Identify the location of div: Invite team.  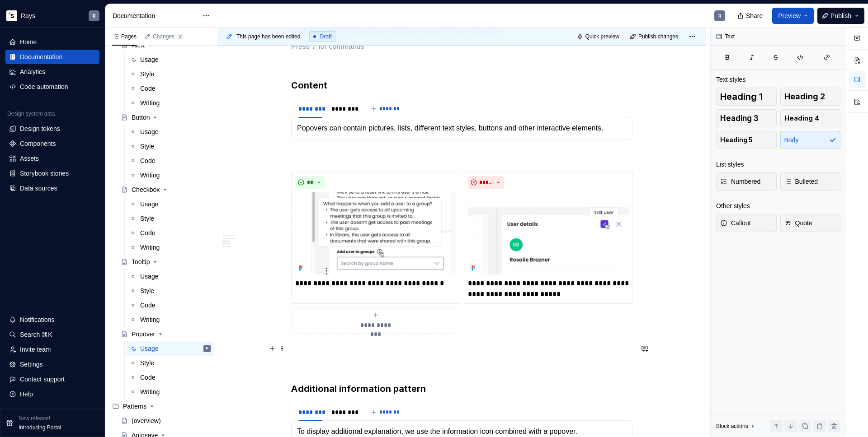
(36, 349).